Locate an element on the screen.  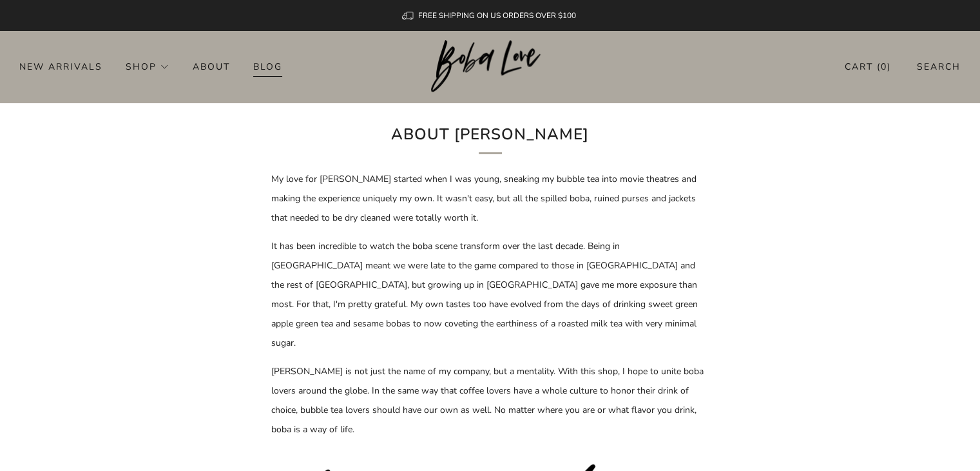
a: Search is located at coordinates (939, 67).